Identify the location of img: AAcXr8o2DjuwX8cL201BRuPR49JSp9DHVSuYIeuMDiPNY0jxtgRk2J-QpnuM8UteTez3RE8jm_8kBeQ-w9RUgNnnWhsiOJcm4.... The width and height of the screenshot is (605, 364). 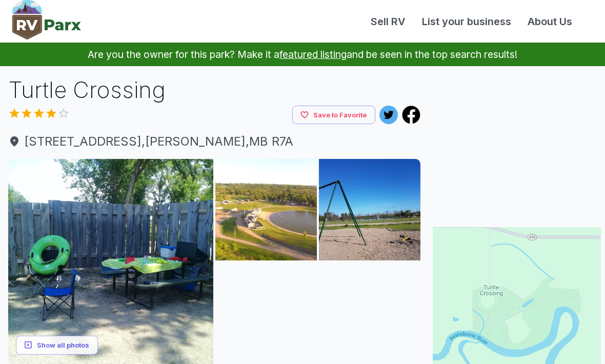
(111, 261).